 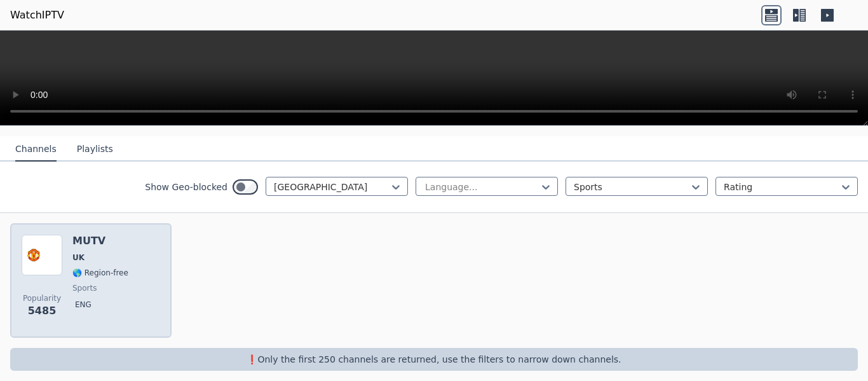 I want to click on span: UK, so click(x=78, y=257).